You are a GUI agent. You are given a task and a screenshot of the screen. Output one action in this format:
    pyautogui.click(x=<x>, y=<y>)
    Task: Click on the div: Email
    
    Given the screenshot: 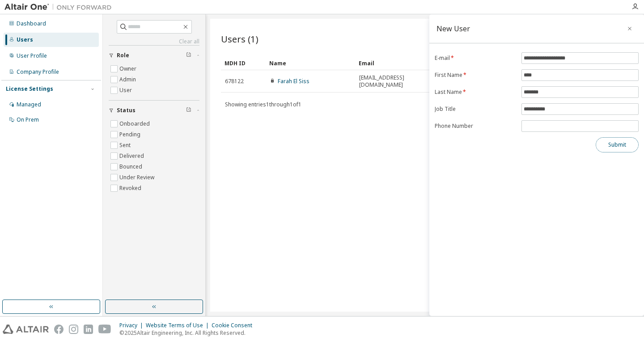 What is the action you would take?
    pyautogui.click(x=400, y=63)
    